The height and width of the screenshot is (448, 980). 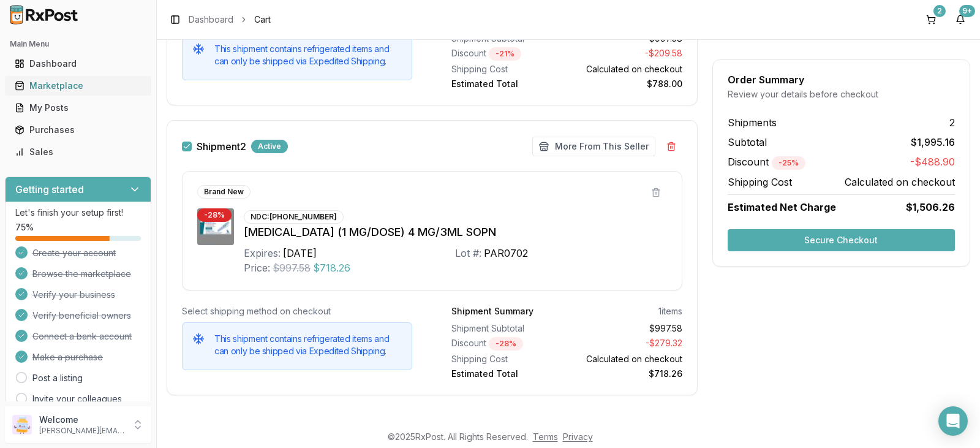 I want to click on span: Cart, so click(x=262, y=19).